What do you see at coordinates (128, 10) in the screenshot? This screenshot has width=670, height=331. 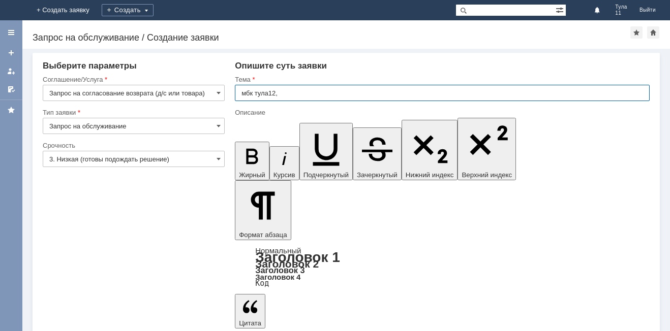 I see `div: Создать` at bounding box center [128, 10].